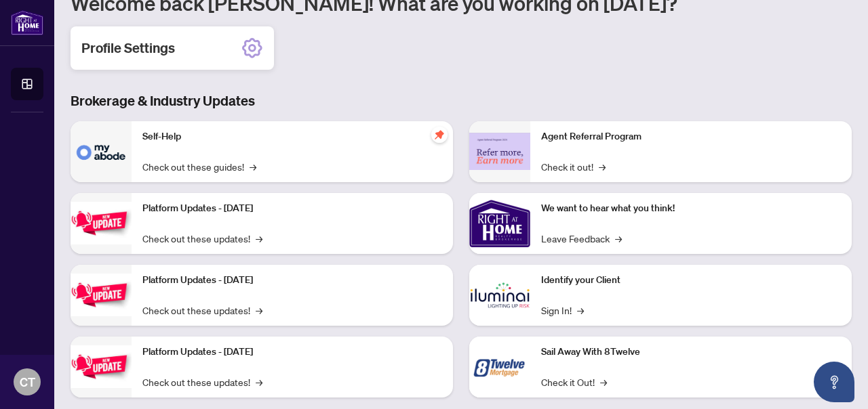 The width and height of the screenshot is (868, 409). I want to click on button: Open asap, so click(833, 382).